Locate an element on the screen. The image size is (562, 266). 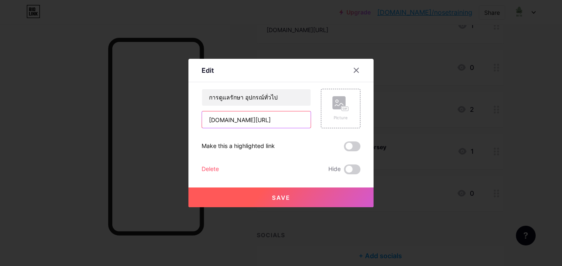
span: Hide is located at coordinates (335, 170).